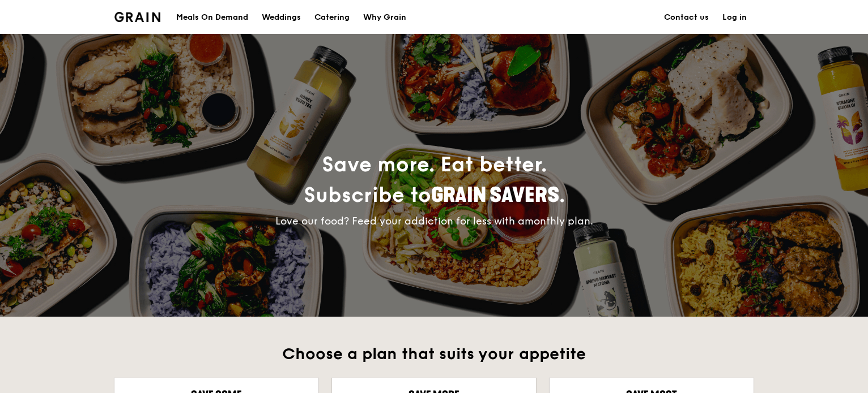  Describe the element at coordinates (495, 195) in the screenshot. I see `span: Grain Savers` at that location.